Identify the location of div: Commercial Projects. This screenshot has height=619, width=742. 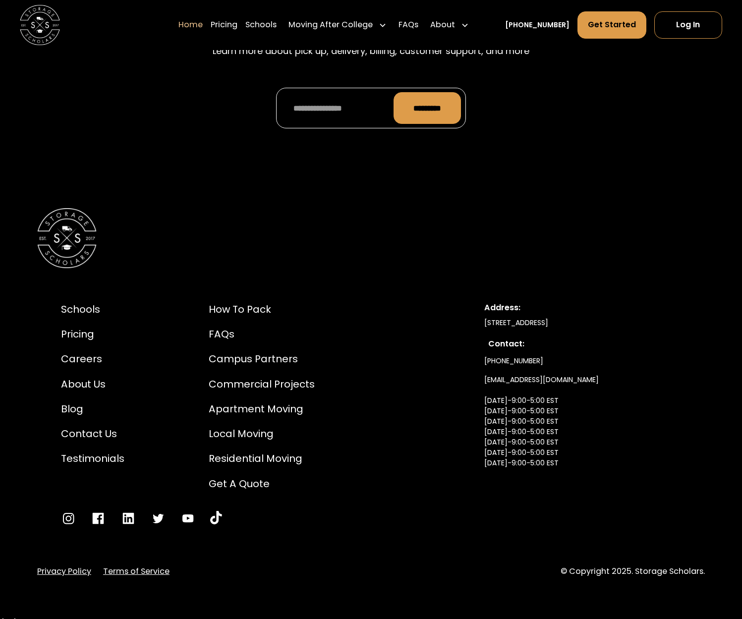
(262, 384).